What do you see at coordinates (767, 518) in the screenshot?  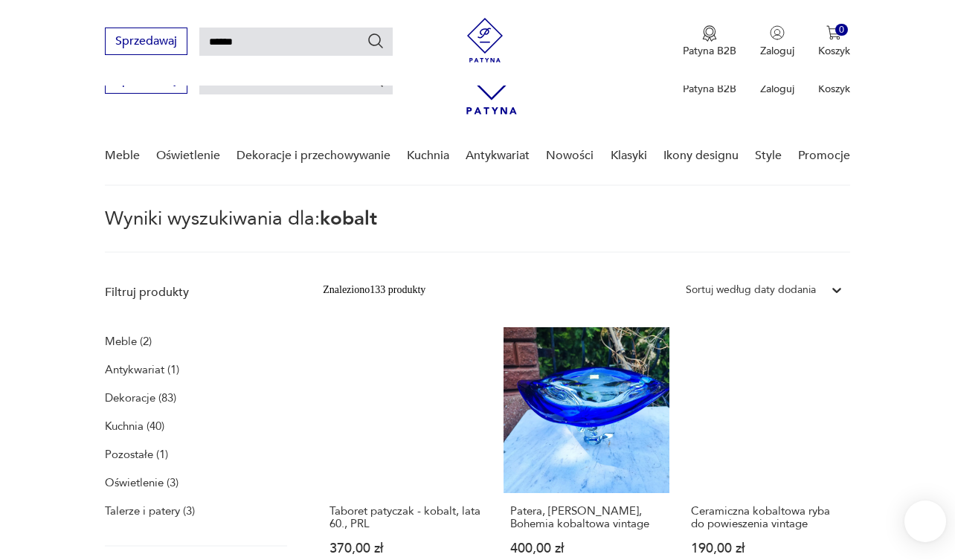 I see `h3: Ceramiczna kobaltowa ryba do powieszenia vintage` at bounding box center [767, 518].